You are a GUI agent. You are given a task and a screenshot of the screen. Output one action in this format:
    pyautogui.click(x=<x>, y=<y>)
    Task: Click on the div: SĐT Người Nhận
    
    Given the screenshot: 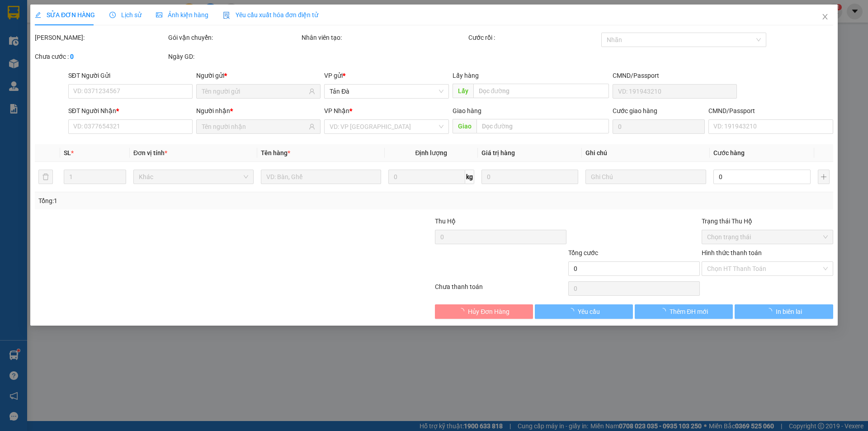 What is the action you would take?
    pyautogui.click(x=130, y=111)
    